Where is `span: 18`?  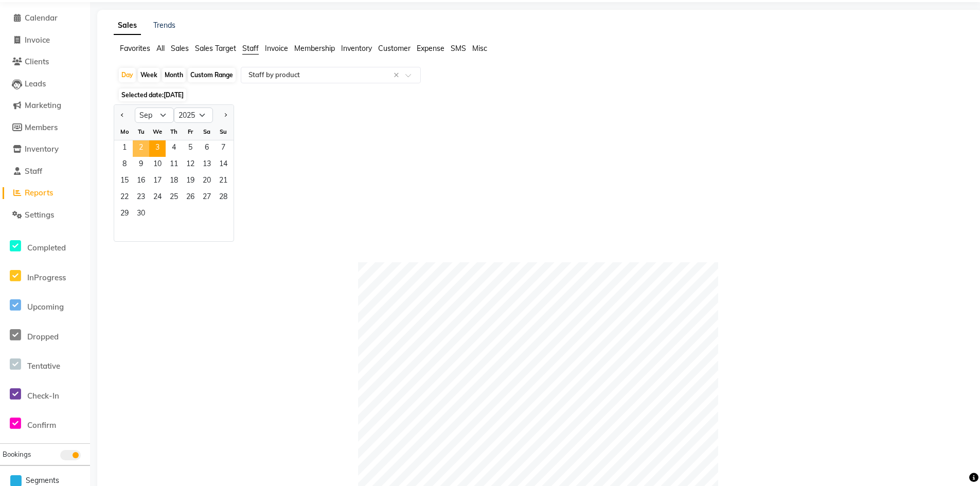 span: 18 is located at coordinates (174, 182).